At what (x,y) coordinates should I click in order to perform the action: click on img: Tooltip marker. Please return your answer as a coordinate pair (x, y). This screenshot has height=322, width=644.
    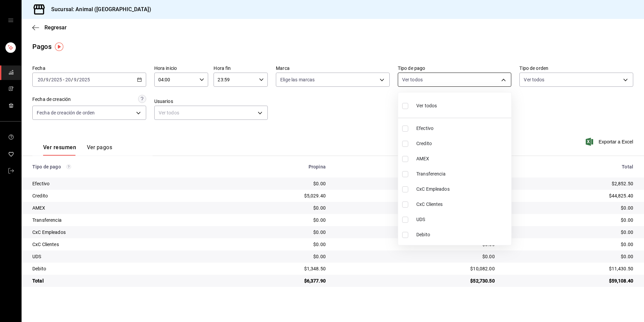
    Looking at the image, I should click on (59, 46).